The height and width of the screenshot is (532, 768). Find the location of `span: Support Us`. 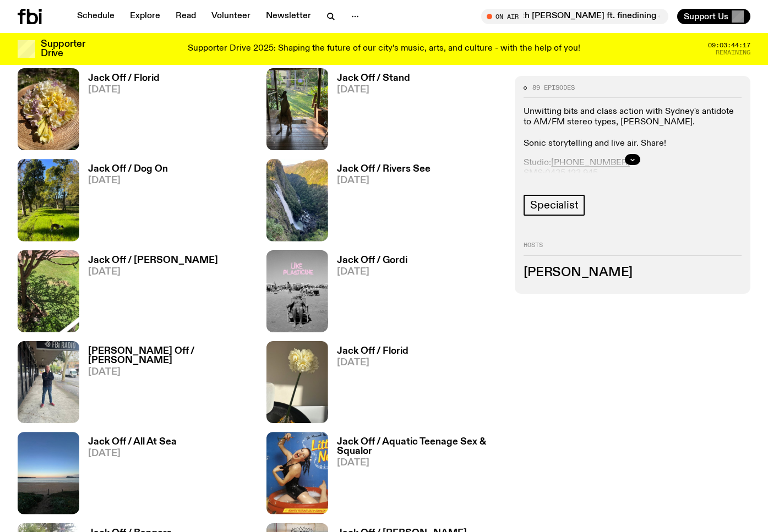

span: Support Us is located at coordinates (705, 16).